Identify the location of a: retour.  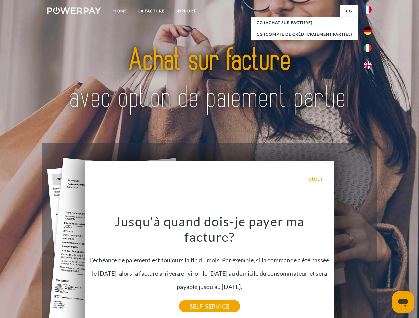
(314, 178).